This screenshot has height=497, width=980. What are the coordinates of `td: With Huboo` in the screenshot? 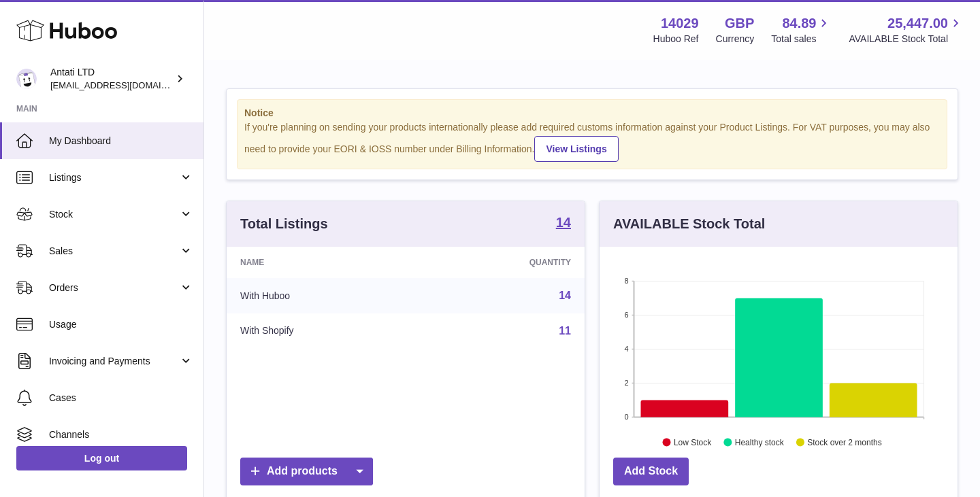 It's located at (324, 296).